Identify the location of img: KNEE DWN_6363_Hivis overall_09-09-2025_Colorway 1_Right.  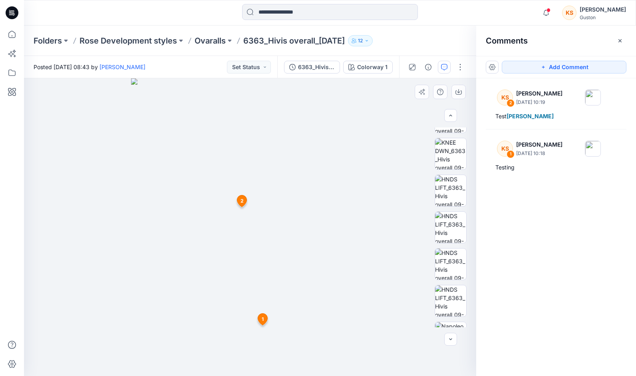
(451, 154).